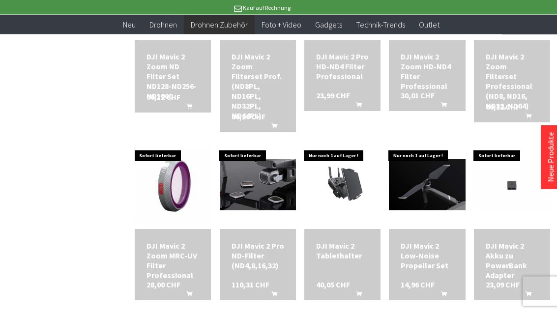 This screenshot has width=557, height=313. I want to click on div: DJI Mavic 2 Zoom Filterset Professional (ND8, ND16, ND32, ND64), so click(511, 82).